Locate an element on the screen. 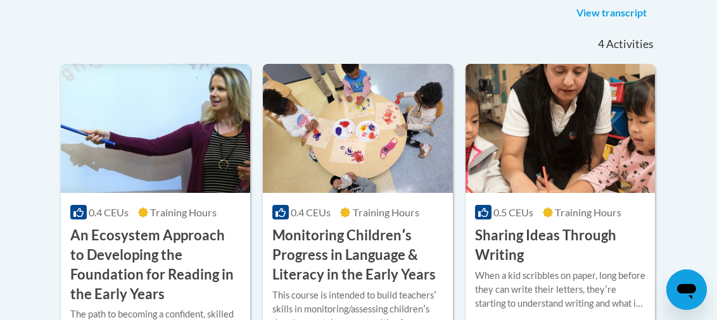 Image resolution: width=717 pixels, height=320 pixels. h3: An Ecosystem Approach to Developing the Foundation for Reading in the Early Years is located at coordinates (155, 265).